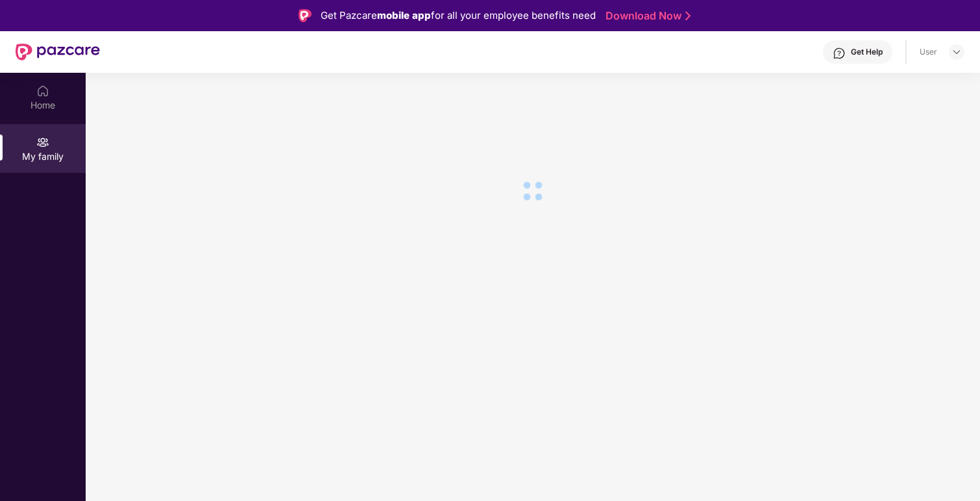 The image size is (980, 501). What do you see at coordinates (43, 142) in the screenshot?
I see `img: svg+xml;base64,PHN2ZyB3aWR0aD0iMjAiIGhlaWdodD0iMjAiIHZpZXdCb3g9IjAgMCAyMCAyMCIgZmlsbD0ibm9uZSIgeG...` at bounding box center [43, 142].